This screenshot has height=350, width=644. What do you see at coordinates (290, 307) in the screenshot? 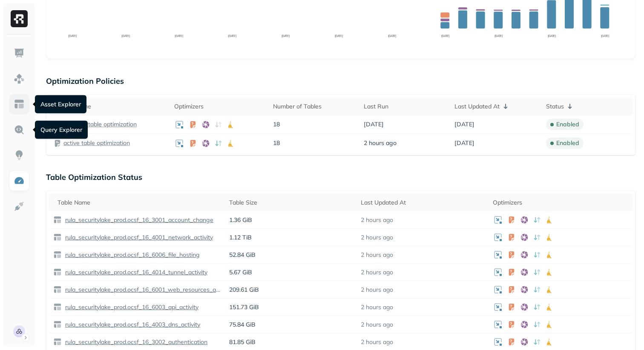
I see `p: 151.73 GiB` at bounding box center [290, 307].